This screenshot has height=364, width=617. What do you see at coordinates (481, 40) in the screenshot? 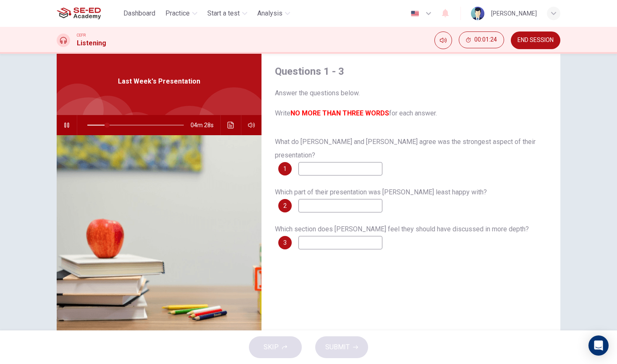
I see `button: 00:01:24` at bounding box center [481, 40].